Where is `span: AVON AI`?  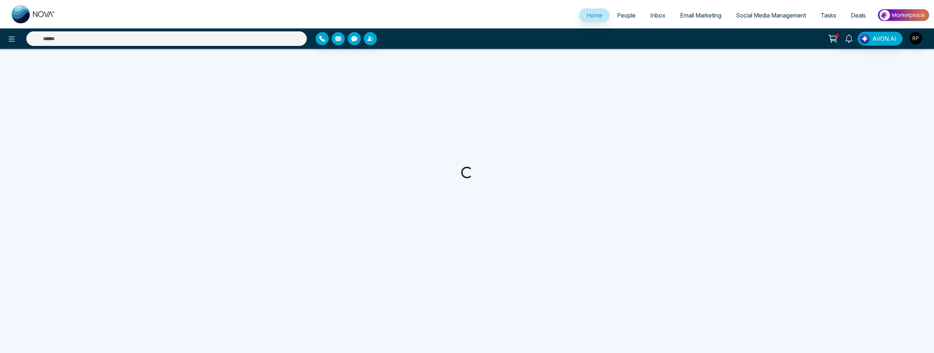
span: AVON AI is located at coordinates (885, 39).